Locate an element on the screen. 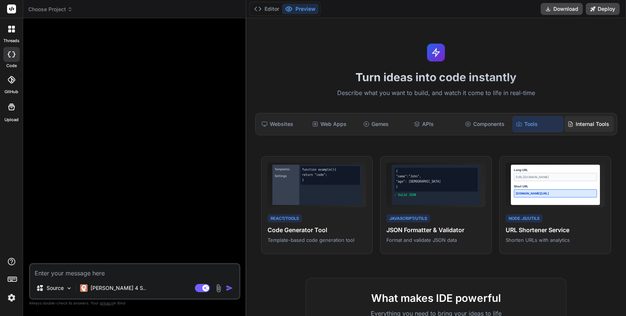 The width and height of the screenshot is (626, 316). div: Games is located at coordinates (385, 124).